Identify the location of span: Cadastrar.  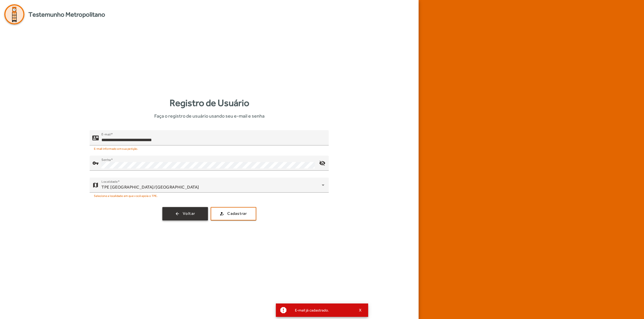
(237, 214).